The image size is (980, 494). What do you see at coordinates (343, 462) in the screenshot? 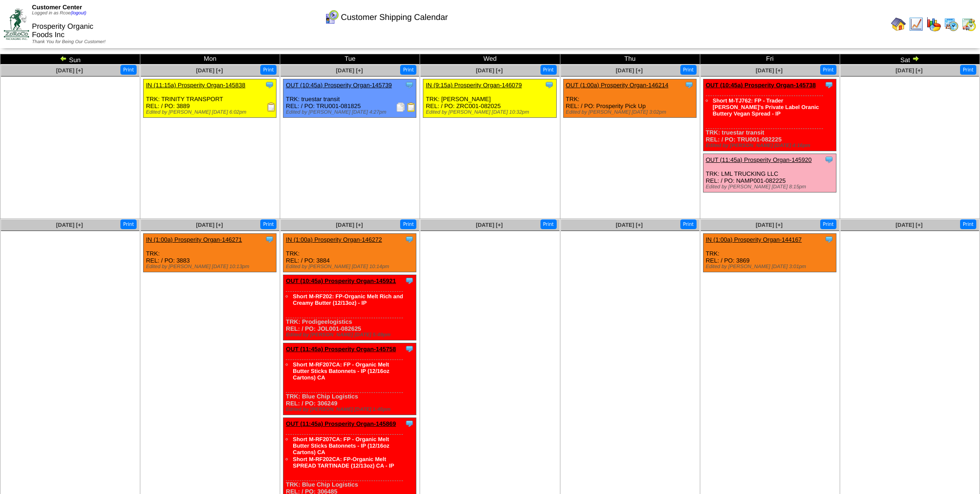
I see `a: Short M-RF202CA: FP-Organic Melt SPREAD TARTINADE (12/13oz) CA - IP` at bounding box center [343, 462].